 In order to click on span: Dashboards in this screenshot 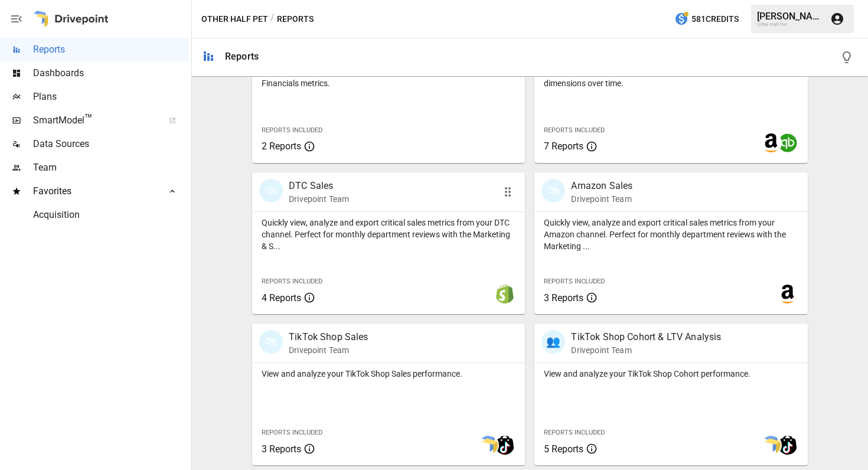, I will do `click(111, 73)`.